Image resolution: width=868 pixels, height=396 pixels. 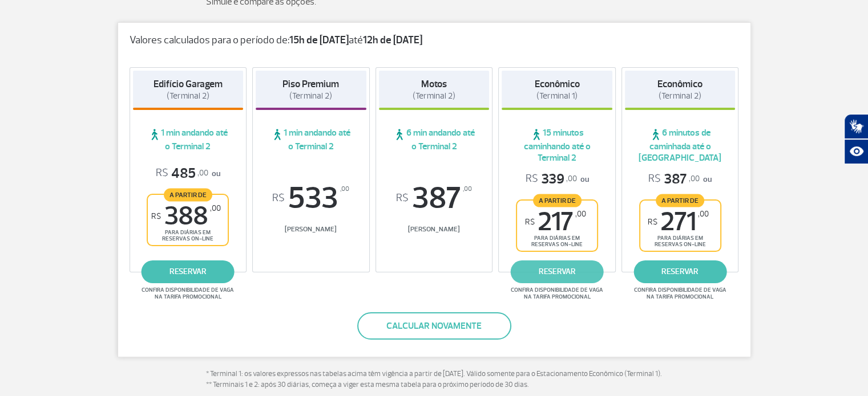 What do you see at coordinates (555, 222) in the screenshot?
I see `span: 217` at bounding box center [555, 222].